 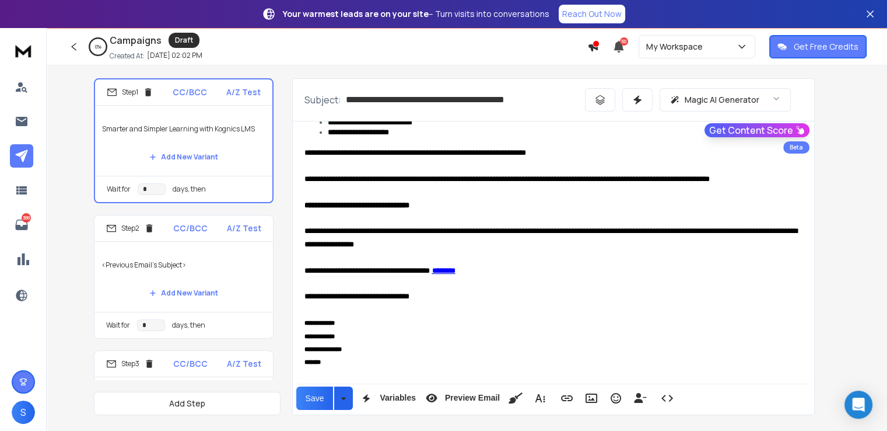 I want to click on div: Open Intercom Messenger, so click(x=859, y=404).